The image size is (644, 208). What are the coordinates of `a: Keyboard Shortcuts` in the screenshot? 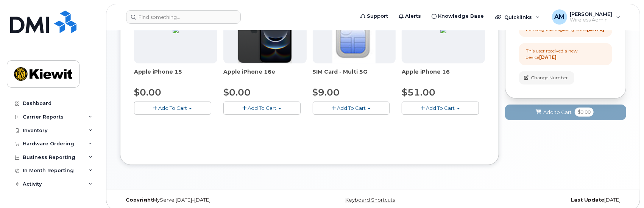 It's located at (370, 200).